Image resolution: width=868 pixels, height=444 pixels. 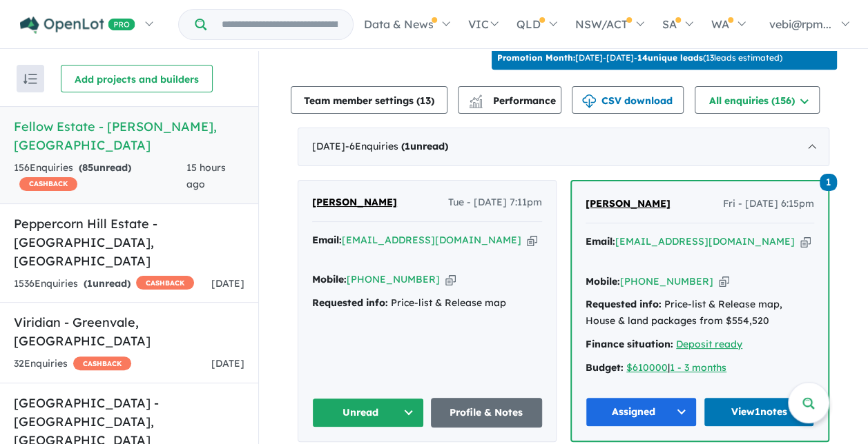 I want to click on span: - 6 Enquir ies, so click(x=396, y=146).